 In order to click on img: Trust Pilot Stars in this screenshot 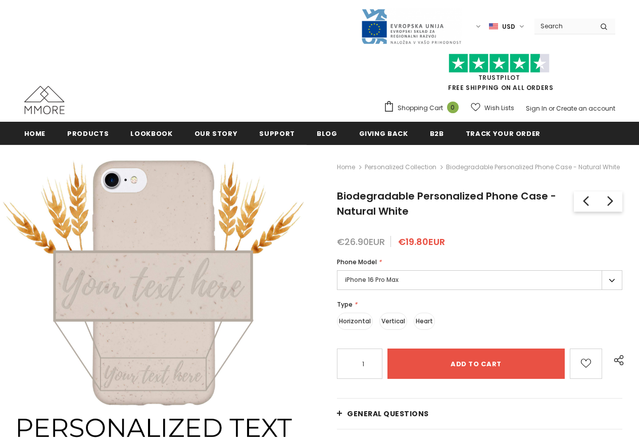, I will do `click(499, 63)`.